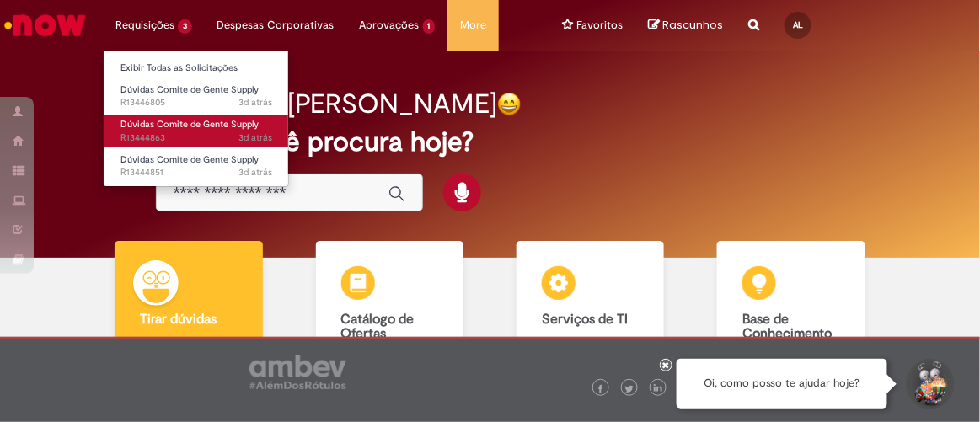 The image size is (980, 422). I want to click on span: Requisições, so click(145, 25).